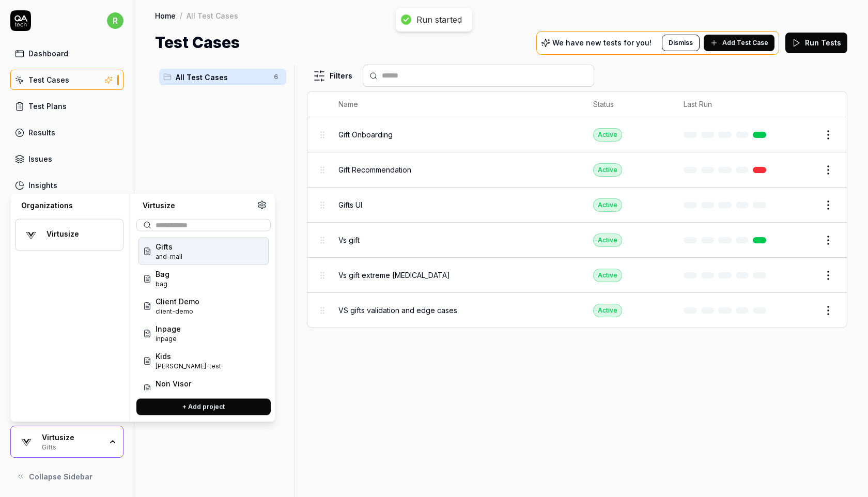  What do you see at coordinates (162, 284) in the screenshot?
I see `span: Project ID: 2fcy` at bounding box center [162, 284].